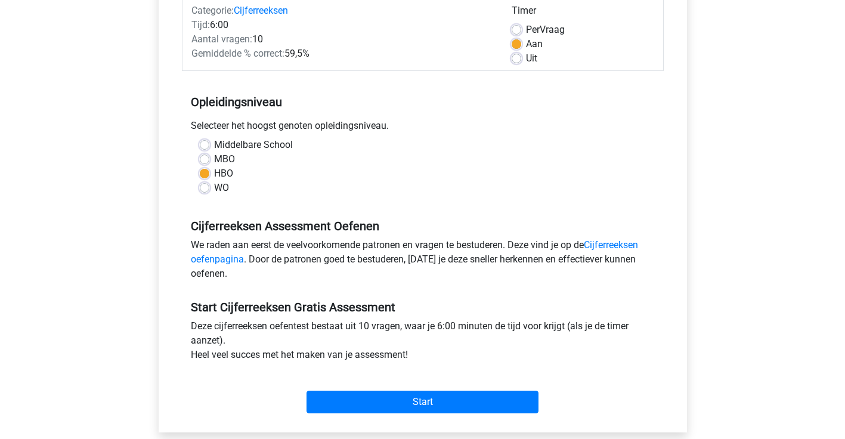 The image size is (845, 439). What do you see at coordinates (532, 29) in the screenshot?
I see `span: Per` at bounding box center [532, 29].